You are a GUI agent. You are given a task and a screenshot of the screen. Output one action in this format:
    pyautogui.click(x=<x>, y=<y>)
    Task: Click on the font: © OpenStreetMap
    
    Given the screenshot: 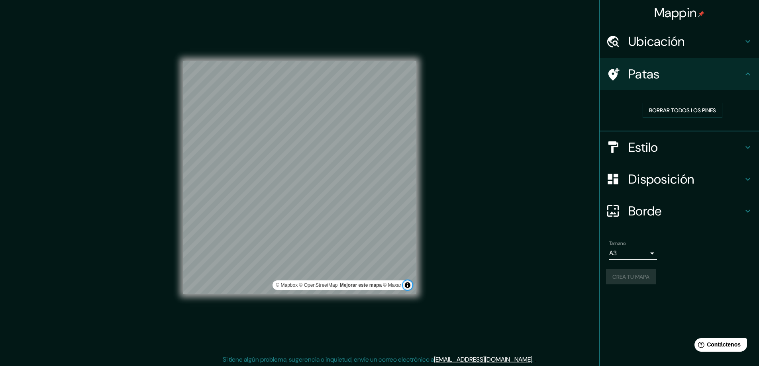 What is the action you would take?
    pyautogui.click(x=318, y=285)
    